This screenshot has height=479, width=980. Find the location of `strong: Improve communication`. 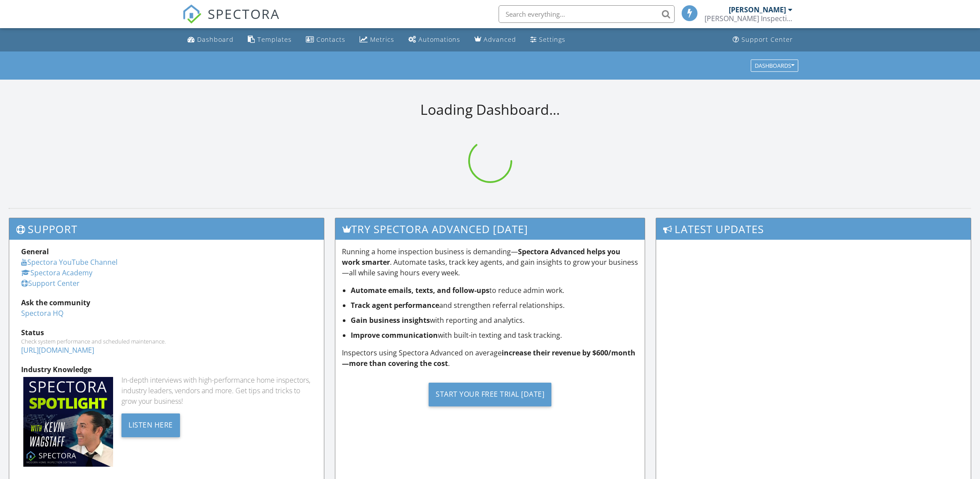

strong: Improve communication is located at coordinates (394, 335).